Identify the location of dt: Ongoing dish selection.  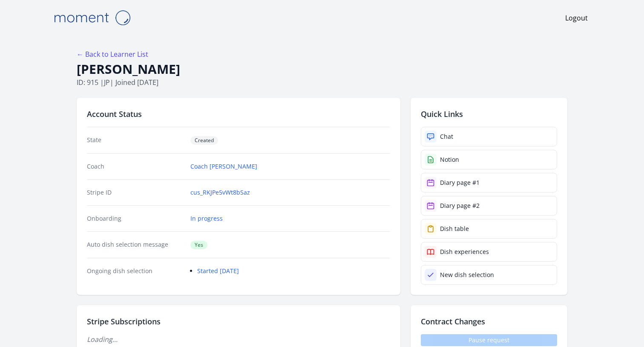
(135, 271).